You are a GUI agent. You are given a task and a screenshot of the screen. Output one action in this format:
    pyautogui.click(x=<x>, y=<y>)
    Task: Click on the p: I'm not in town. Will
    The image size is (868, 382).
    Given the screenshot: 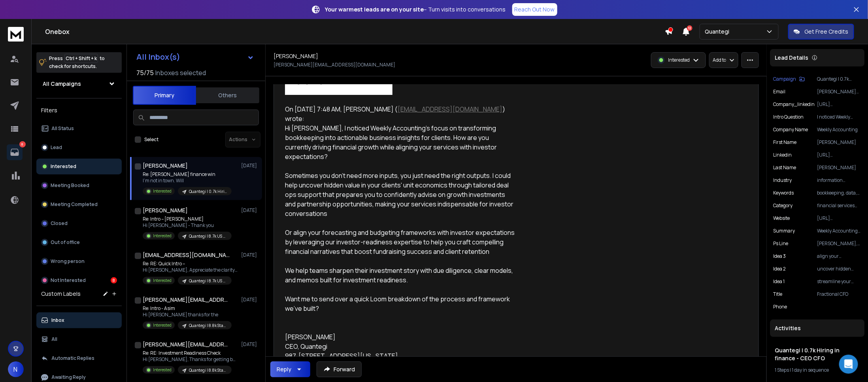 What is the action you would take?
    pyautogui.click(x=187, y=181)
    